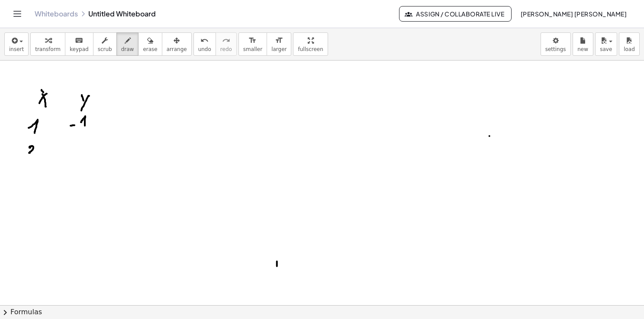 The width and height of the screenshot is (644, 319). What do you see at coordinates (583, 49) in the screenshot?
I see `span: new` at bounding box center [583, 49].